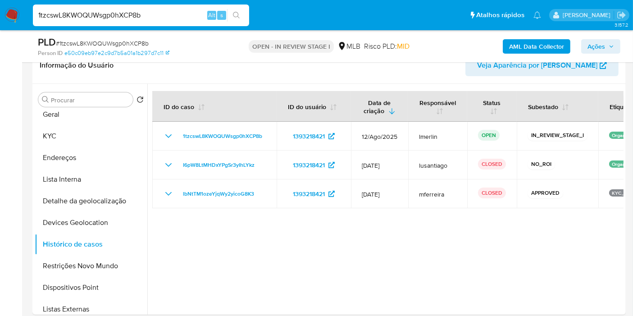 This screenshot has height=316, width=633. What do you see at coordinates (621, 25) in the screenshot?
I see `span: 3.157.2` at bounding box center [621, 25].